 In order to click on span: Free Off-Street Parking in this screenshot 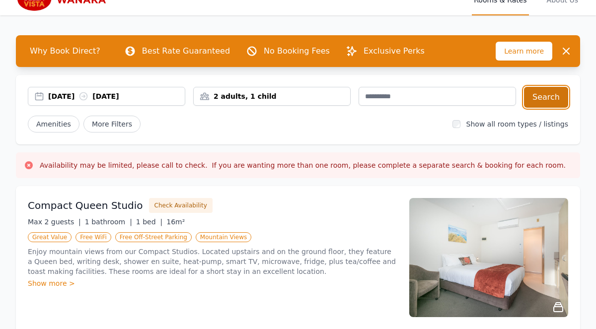, I will do `click(154, 237)`.